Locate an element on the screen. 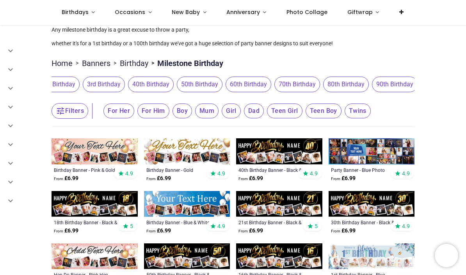 The width and height of the screenshot is (466, 275). img: Personalised Party Banner - Blue Photo Collage - Custom Text & 30 Photo Upload is located at coordinates (371, 151).